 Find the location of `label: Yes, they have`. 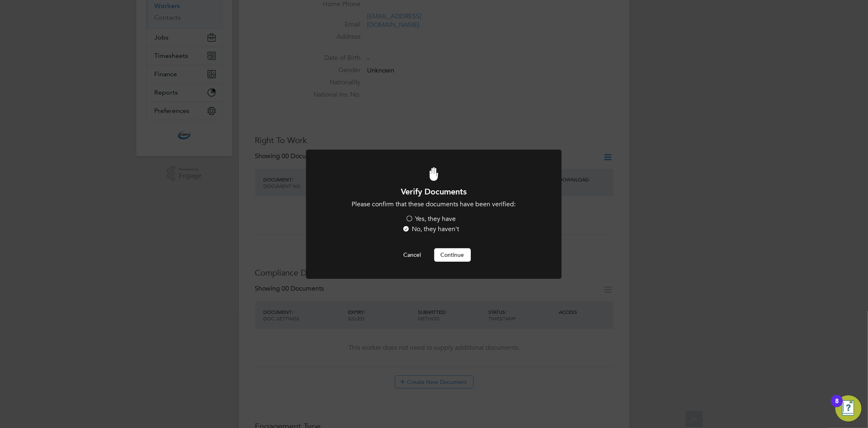

label: Yes, they have is located at coordinates (431, 219).